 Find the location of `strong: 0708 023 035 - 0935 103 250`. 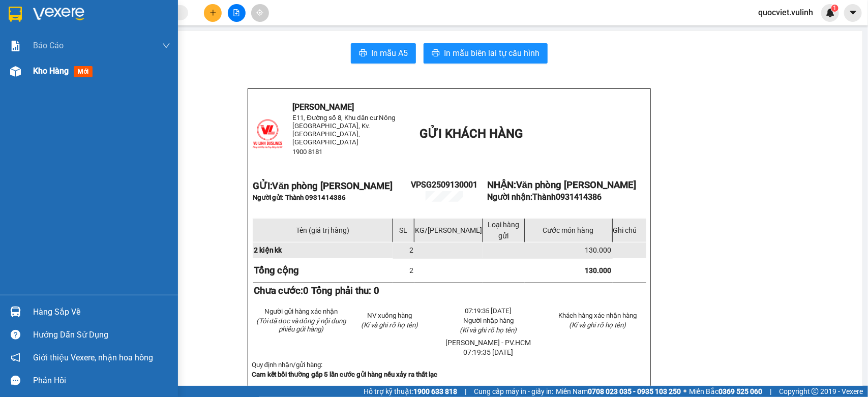

strong: 0708 023 035 - 0935 103 250 is located at coordinates (634, 391).